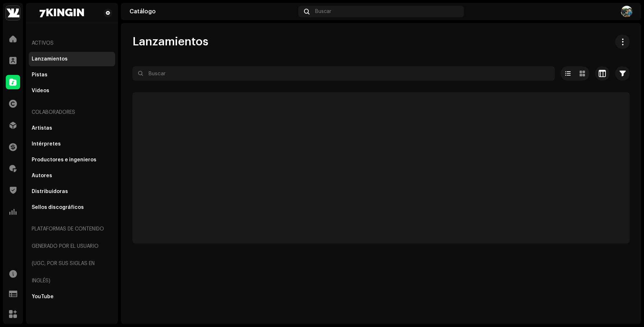 This screenshot has height=327, width=644. I want to click on span: Buscar, so click(323, 12).